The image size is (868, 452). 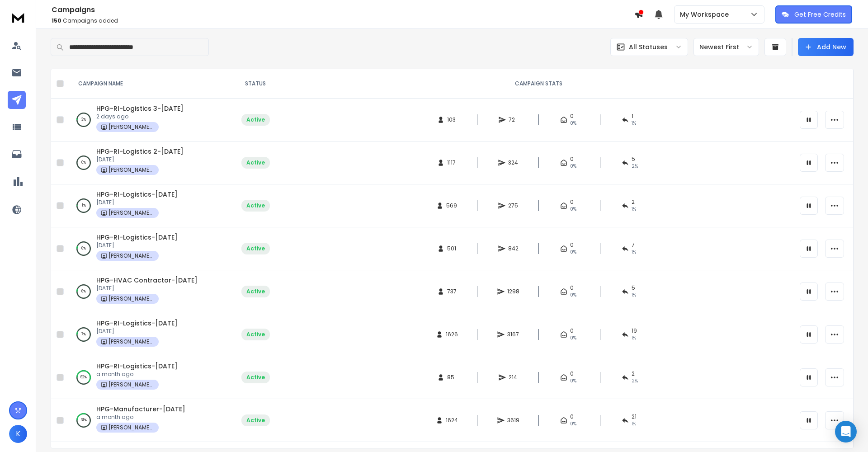 I want to click on p: Get Free Credits, so click(x=820, y=15).